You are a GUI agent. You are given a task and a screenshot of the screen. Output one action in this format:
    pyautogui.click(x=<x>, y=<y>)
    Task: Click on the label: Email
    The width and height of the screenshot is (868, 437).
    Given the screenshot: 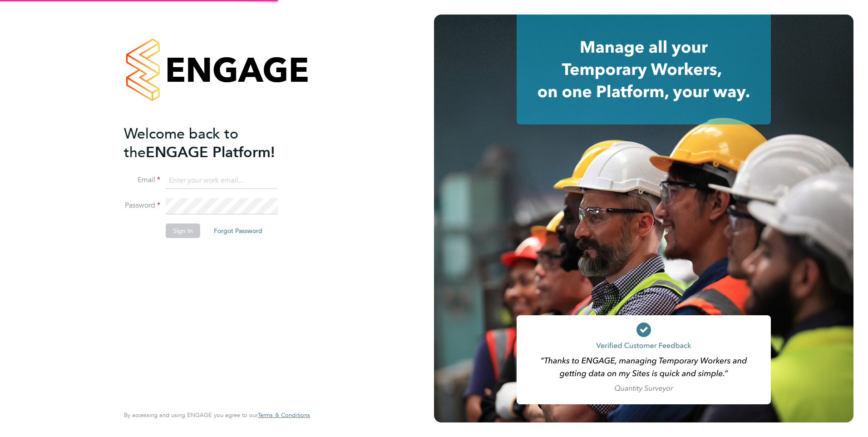 What is the action you would take?
    pyautogui.click(x=142, y=180)
    